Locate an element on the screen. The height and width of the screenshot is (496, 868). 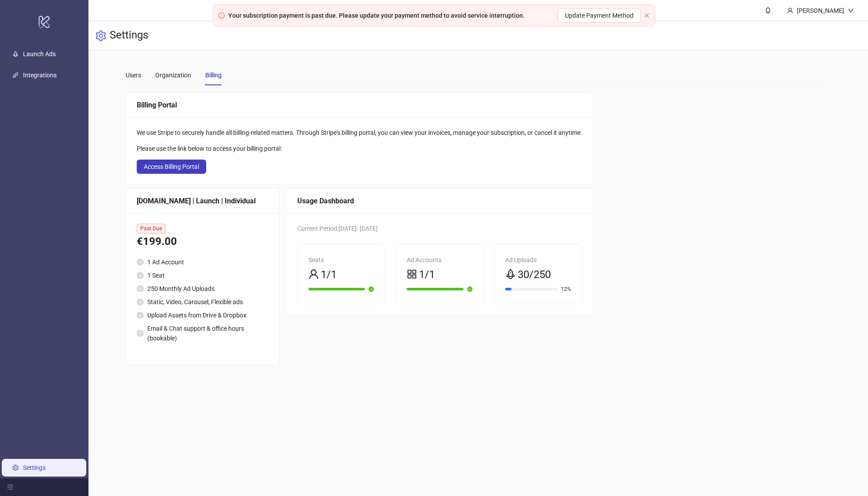
div: Billing Portal is located at coordinates (359, 105).